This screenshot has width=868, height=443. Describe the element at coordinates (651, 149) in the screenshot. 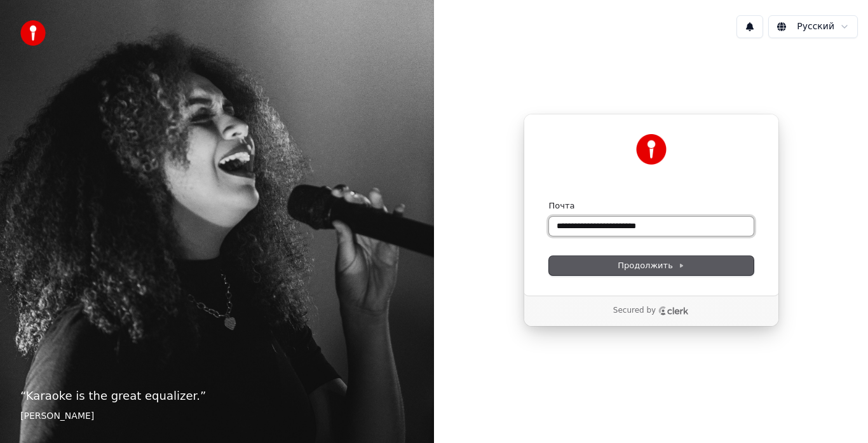

I see `img: Youka` at that location.